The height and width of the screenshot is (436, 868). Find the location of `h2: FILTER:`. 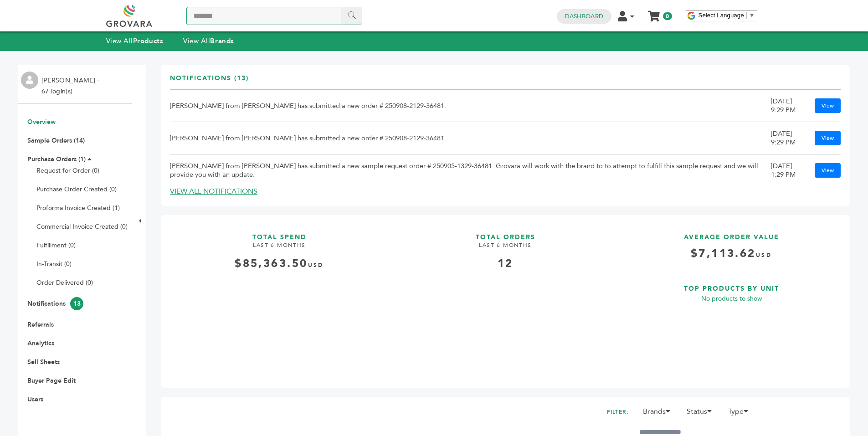

h2: FILTER: is located at coordinates (618, 411).